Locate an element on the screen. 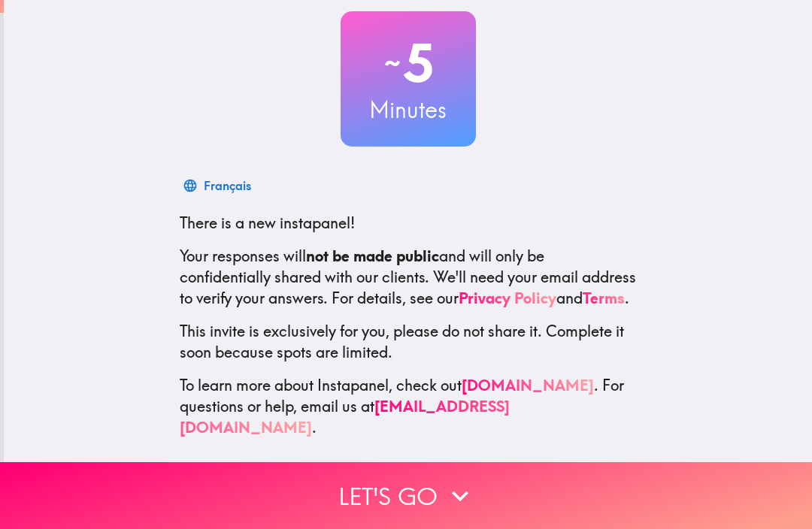  b: not be made public is located at coordinates (372, 256).